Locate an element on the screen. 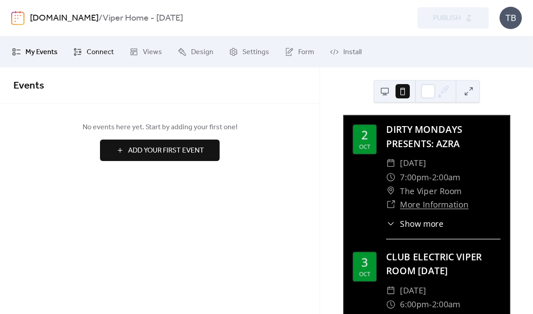  span: My Events is located at coordinates (42, 52).